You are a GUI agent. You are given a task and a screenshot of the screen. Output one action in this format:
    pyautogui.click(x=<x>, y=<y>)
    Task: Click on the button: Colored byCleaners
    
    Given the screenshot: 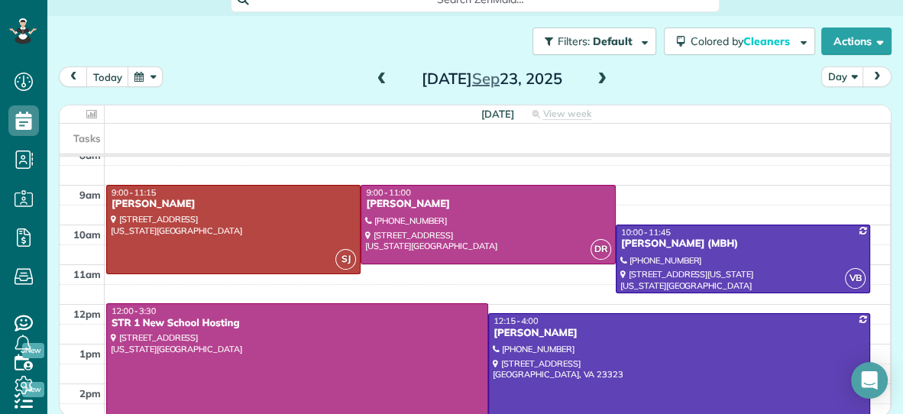 What is the action you would take?
    pyautogui.click(x=740, y=41)
    